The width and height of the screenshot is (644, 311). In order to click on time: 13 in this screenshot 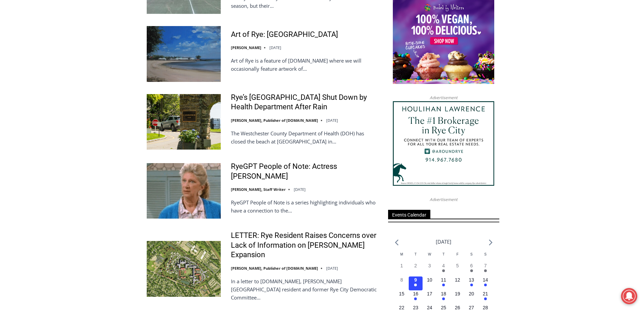, I will do `click(472, 279)`.